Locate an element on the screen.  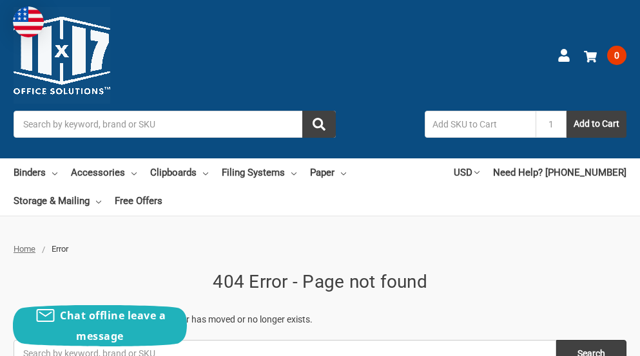
a: Free Offers is located at coordinates (138, 201).